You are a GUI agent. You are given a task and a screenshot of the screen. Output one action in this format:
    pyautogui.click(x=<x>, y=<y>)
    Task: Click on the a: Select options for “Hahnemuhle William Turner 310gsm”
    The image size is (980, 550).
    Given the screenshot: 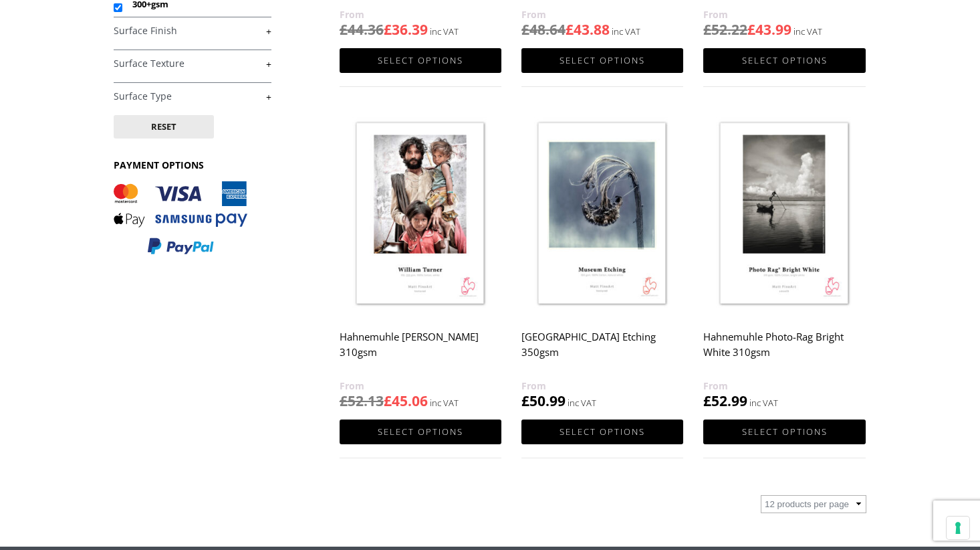 What is the action you would take?
    pyautogui.click(x=421, y=431)
    